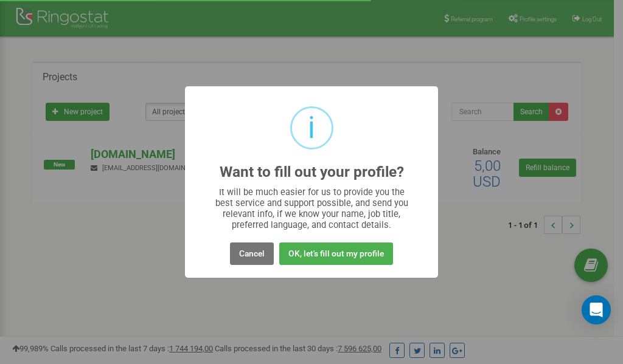  I want to click on button: Cancel, so click(252, 253).